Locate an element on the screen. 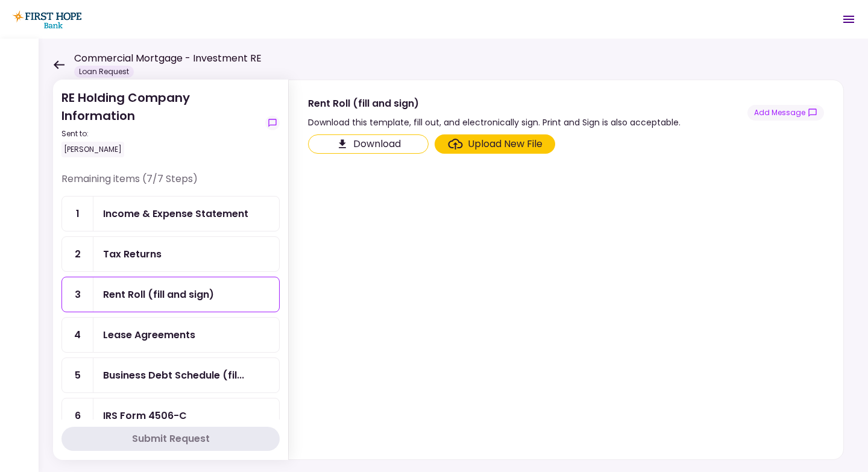 This screenshot has height=472, width=868. div: 2 is located at coordinates (78, 253).